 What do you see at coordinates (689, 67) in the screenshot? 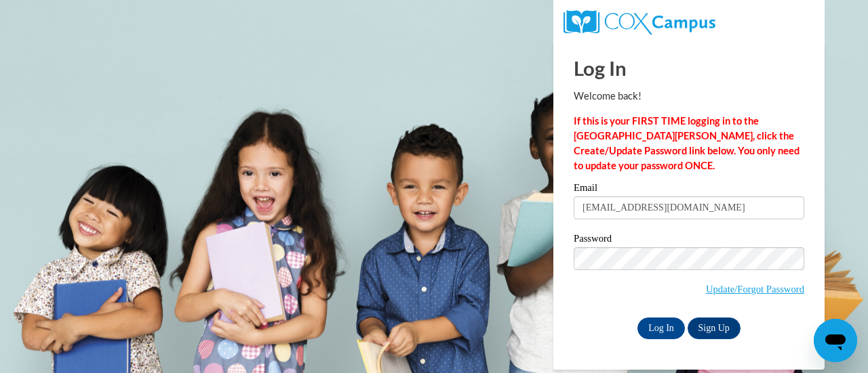
I see `h1: Log In` at bounding box center [689, 67].